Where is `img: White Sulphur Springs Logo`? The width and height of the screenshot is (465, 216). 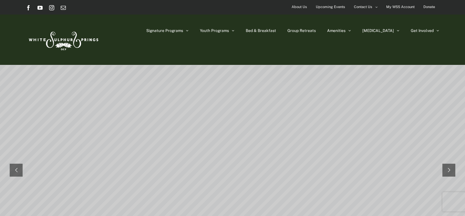
img: White Sulphur Springs Logo is located at coordinates (63, 40).